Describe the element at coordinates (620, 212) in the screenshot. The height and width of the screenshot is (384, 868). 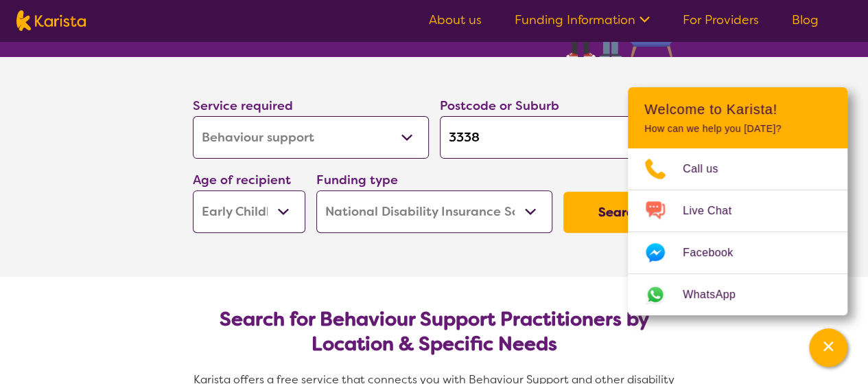
I see `button: Search` at that location.